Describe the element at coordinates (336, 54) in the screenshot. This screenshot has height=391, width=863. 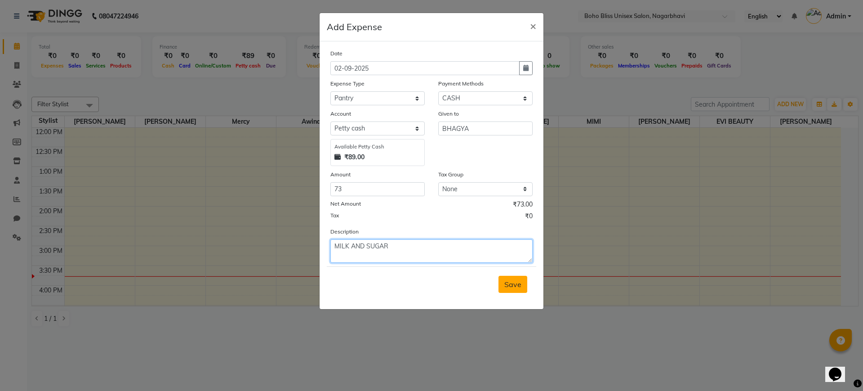
I see `label: Date` at that location.